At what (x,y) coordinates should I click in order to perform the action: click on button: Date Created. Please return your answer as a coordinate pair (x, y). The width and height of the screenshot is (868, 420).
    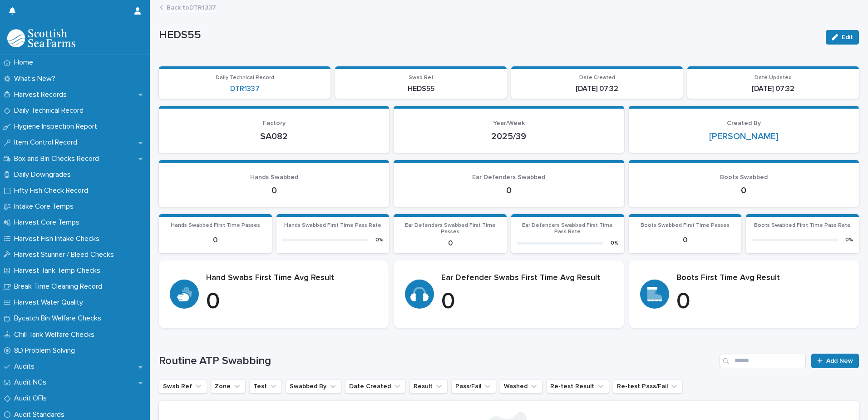
    Looking at the image, I should click on (376, 386).